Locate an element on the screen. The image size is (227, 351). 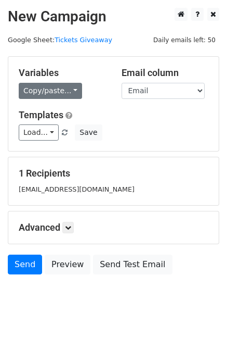
button: Save is located at coordinates (88, 132).